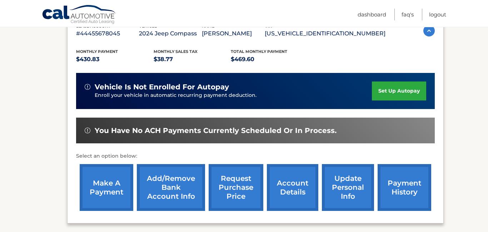 Image resolution: width=488 pixels, height=232 pixels. Describe the element at coordinates (399, 91) in the screenshot. I see `a: set up autopay` at that location.